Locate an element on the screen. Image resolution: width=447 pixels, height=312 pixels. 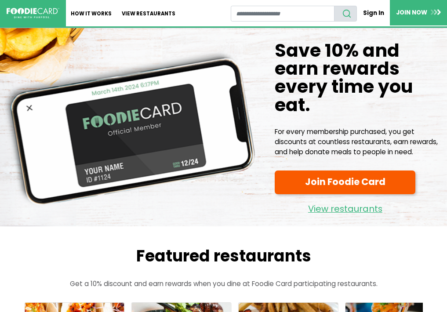
h2: Featured restaurants is located at coordinates (223, 256).